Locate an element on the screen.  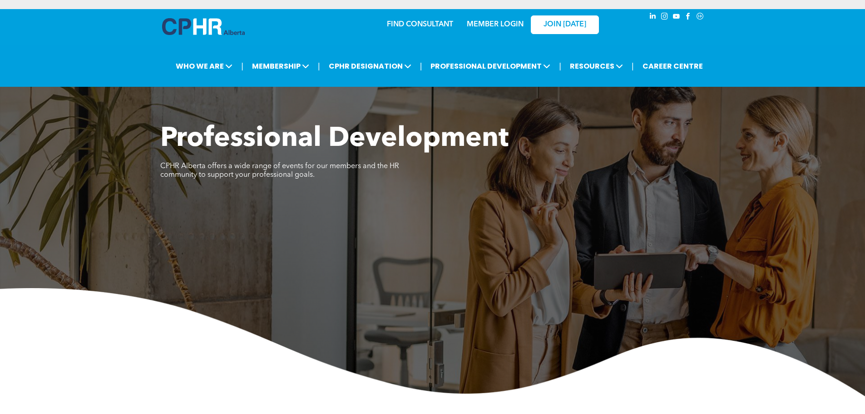
span: MEMBERSHIP is located at coordinates (281, 66).